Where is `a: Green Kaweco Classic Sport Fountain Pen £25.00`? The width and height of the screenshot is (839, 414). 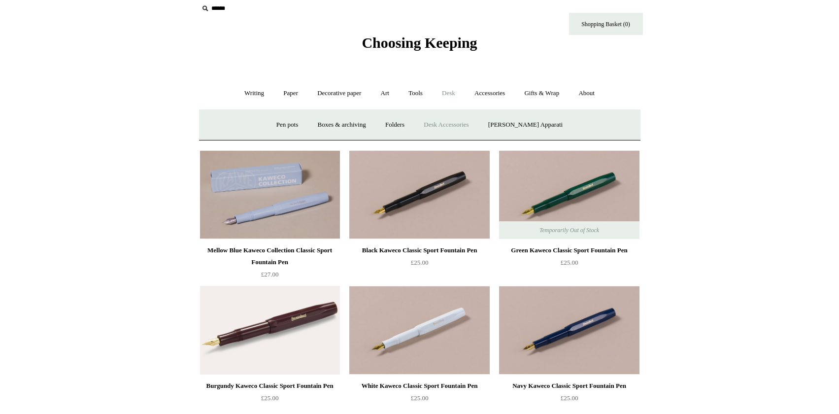
a: Green Kaweco Classic Sport Fountain Pen £25.00 is located at coordinates (569, 265).